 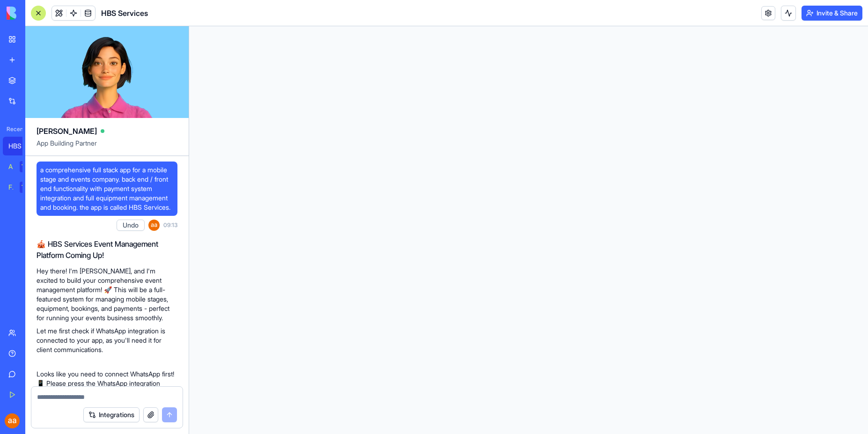 I want to click on div: Feedback Form, so click(x=11, y=187).